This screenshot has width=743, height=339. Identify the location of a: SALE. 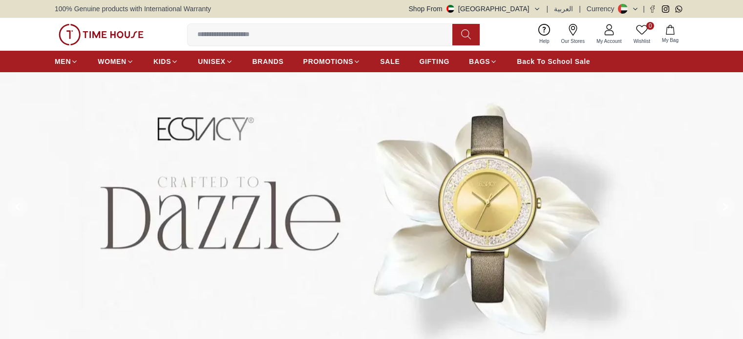
(390, 62).